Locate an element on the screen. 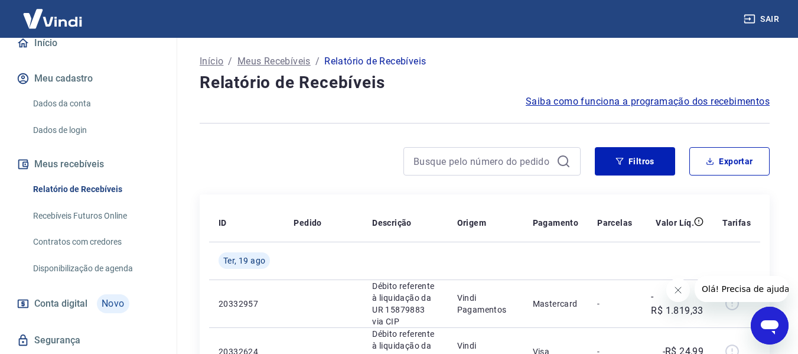  p: -R$ 1.819,33 is located at coordinates (677, 304).